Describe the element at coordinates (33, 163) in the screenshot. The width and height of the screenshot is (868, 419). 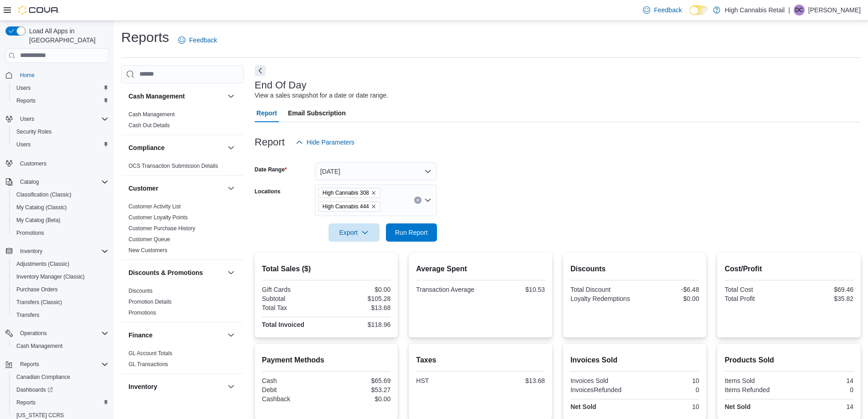
I see `span: Customers` at that location.